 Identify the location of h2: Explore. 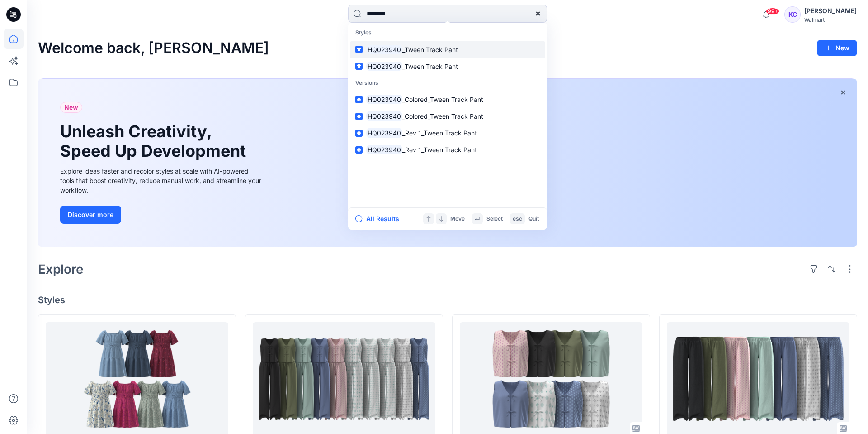
(61, 269).